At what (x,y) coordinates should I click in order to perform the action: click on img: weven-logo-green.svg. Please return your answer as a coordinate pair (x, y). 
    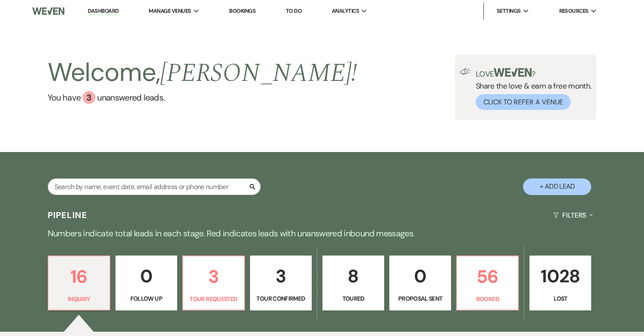
    Looking at the image, I should click on (512, 72).